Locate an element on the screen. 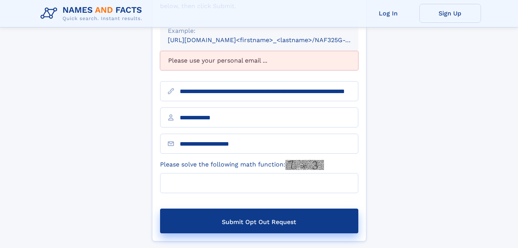  label: Please solve the following math function: is located at coordinates (242, 165).